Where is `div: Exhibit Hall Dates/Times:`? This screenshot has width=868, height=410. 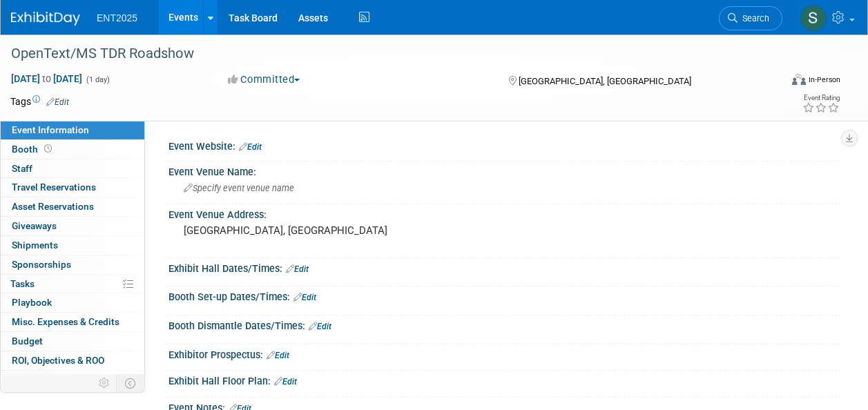 div: Exhibit Hall Dates/Times: is located at coordinates (505, 267).